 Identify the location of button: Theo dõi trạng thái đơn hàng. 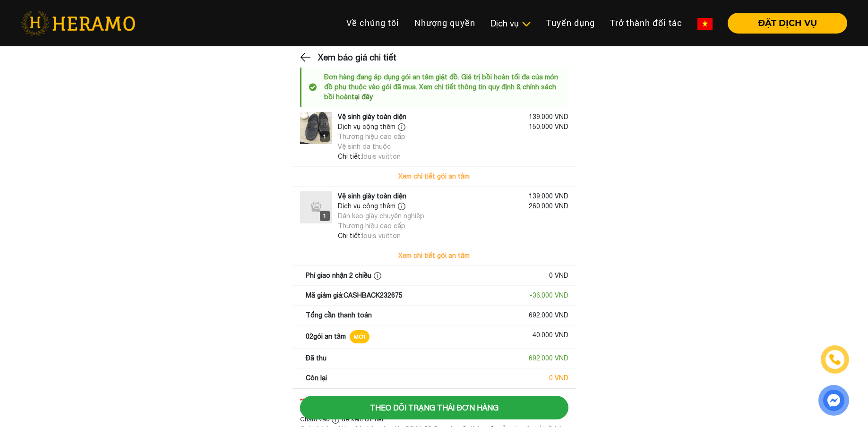
(434, 407).